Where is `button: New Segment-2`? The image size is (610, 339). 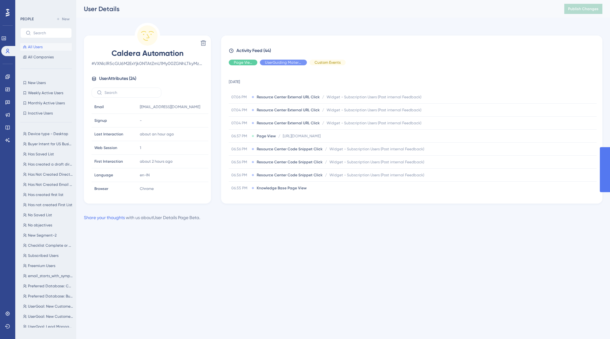
button: New Segment-2 is located at coordinates (48, 236).